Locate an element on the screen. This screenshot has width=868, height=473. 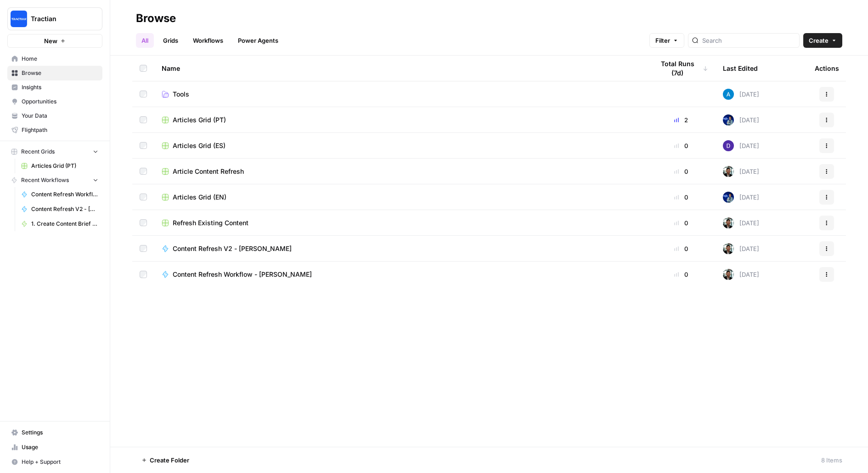
span: Insights is located at coordinates (60, 87).